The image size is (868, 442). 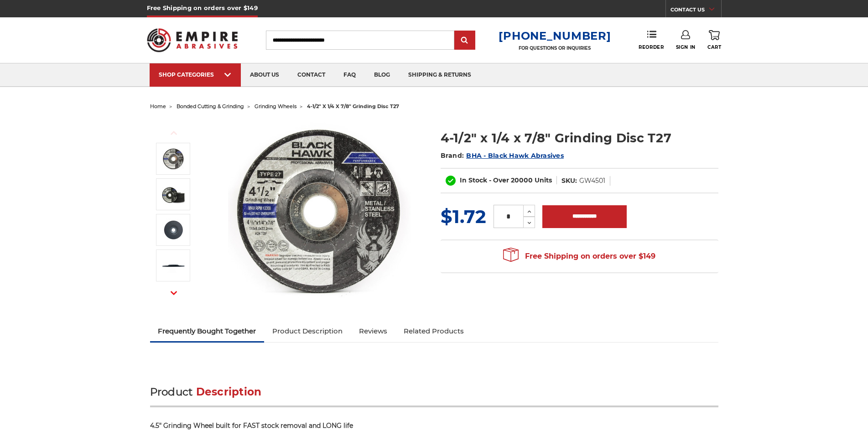 What do you see at coordinates (555, 48) in the screenshot?
I see `p: FOR QUESTIONS OR INQUIRIES` at bounding box center [555, 48].